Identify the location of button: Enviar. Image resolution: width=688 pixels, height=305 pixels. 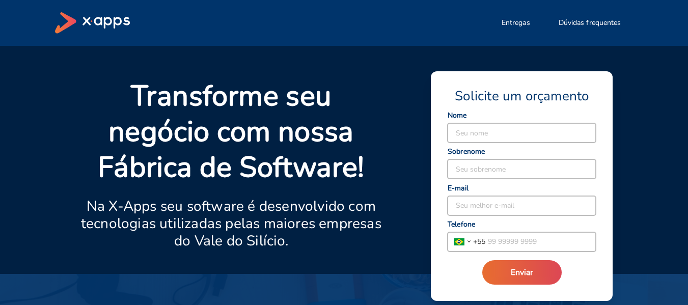
(522, 272).